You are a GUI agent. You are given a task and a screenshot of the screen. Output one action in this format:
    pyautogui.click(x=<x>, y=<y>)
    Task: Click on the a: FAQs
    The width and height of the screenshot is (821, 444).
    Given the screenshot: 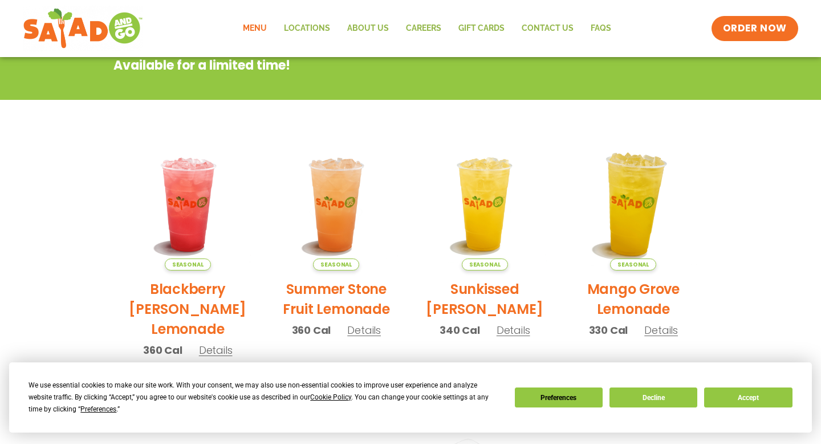 What is the action you would take?
    pyautogui.click(x=601, y=29)
    